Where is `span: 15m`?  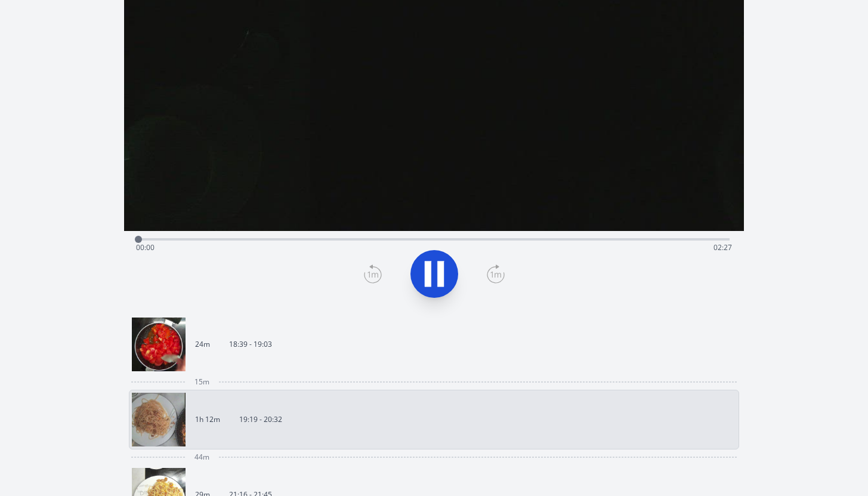 span: 15m is located at coordinates (202, 382).